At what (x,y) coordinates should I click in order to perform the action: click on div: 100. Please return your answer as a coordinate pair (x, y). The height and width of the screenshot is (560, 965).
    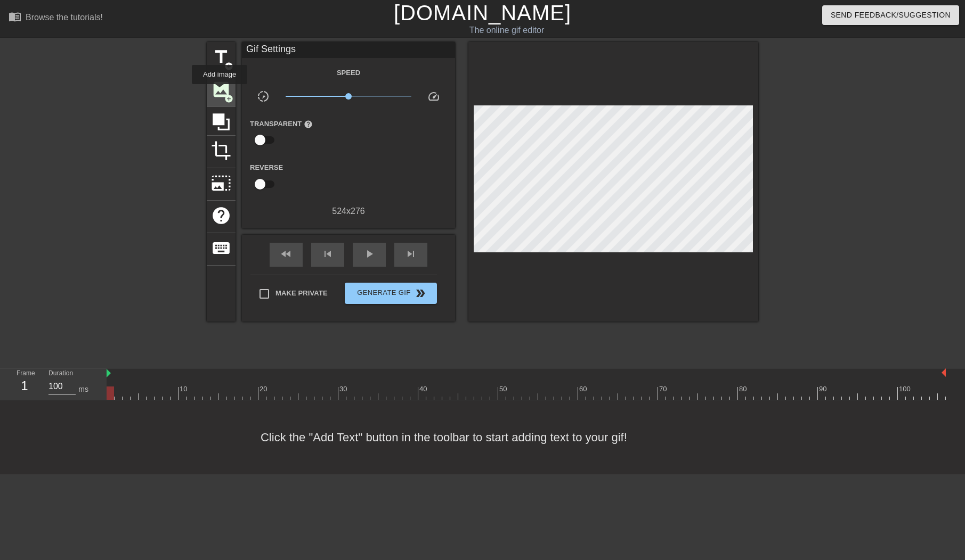
    Looking at the image, I should click on (905, 389).